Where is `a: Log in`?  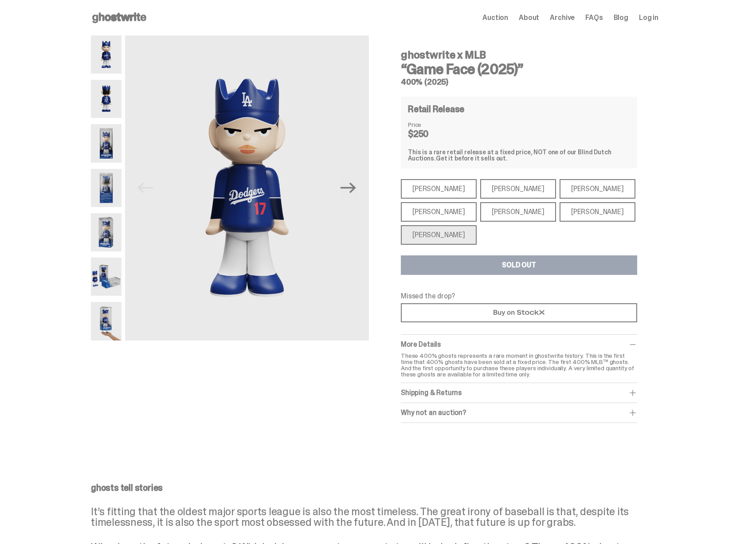
a: Log in is located at coordinates (649, 18).